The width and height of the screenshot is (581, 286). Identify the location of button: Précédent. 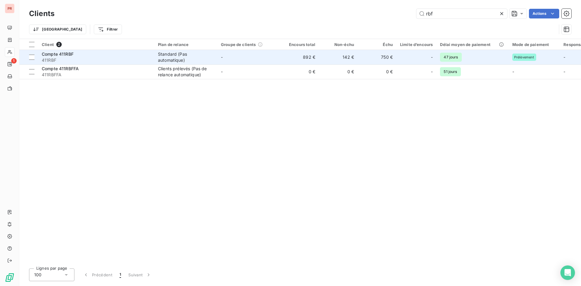
(97, 275).